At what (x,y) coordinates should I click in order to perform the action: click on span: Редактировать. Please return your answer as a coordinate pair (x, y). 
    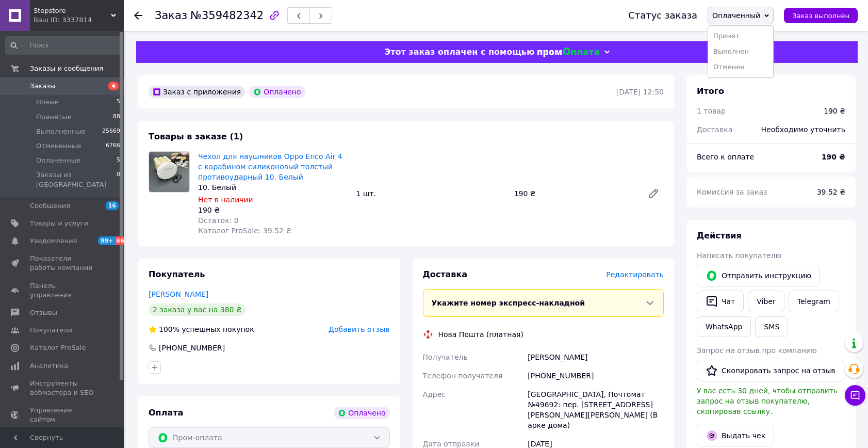
    Looking at the image, I should click on (635, 275).